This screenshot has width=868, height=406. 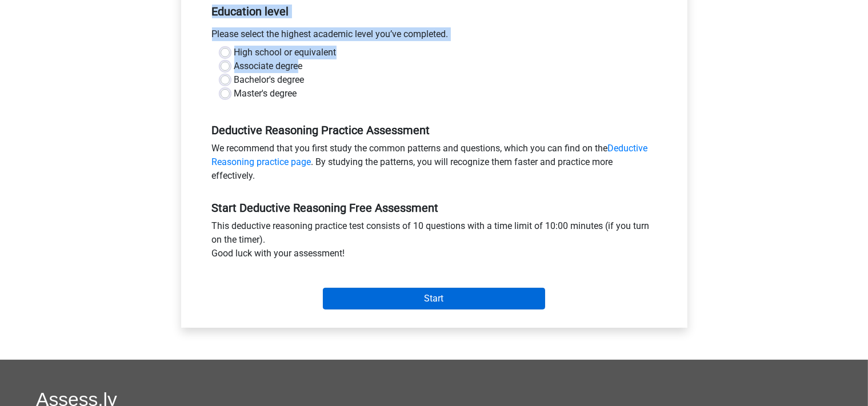 I want to click on h5: Start Deductive Reasoning Free Assessment, so click(x=434, y=208).